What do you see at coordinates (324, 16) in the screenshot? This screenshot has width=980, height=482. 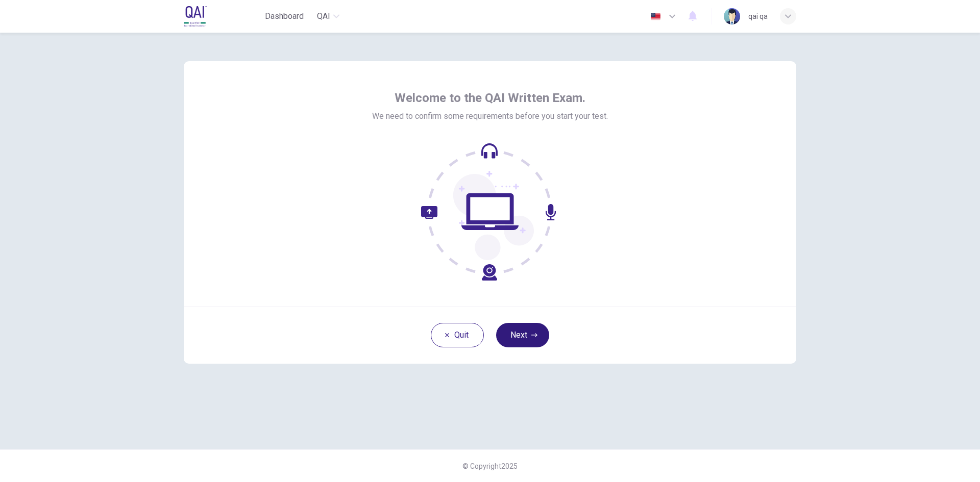 I see `span: QAI` at bounding box center [324, 16].